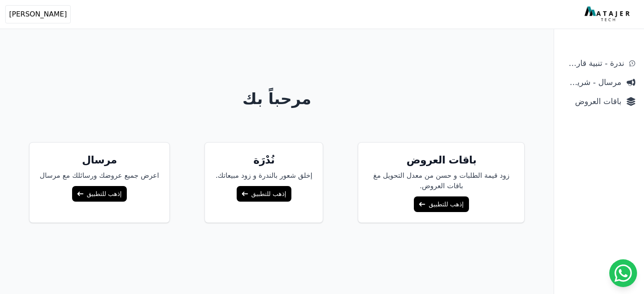  I want to click on p: زود قيمة الطلبات و حسن من معدل التحويل مغ باقات العروض., so click(441, 180).